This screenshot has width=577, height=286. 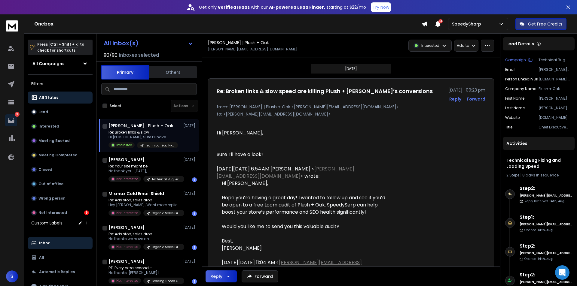 What do you see at coordinates (509, 127) in the screenshot?
I see `p: title` at bounding box center [509, 127].